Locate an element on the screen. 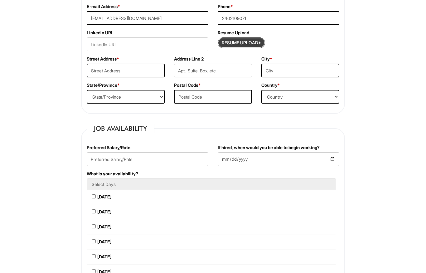 The width and height of the screenshot is (426, 273). h5: Select Days is located at coordinates (211, 184).